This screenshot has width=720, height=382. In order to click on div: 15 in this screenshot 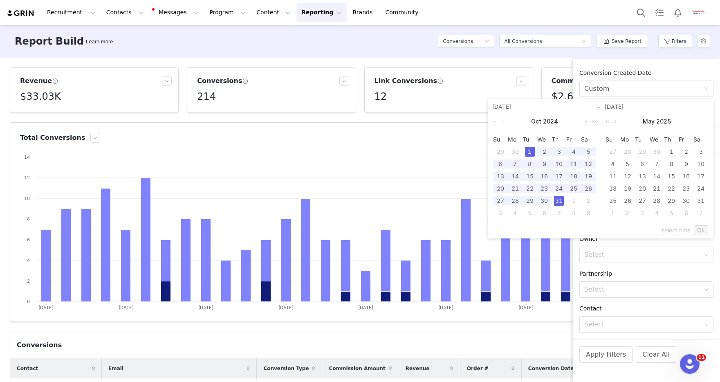, I will do `click(530, 176)`.